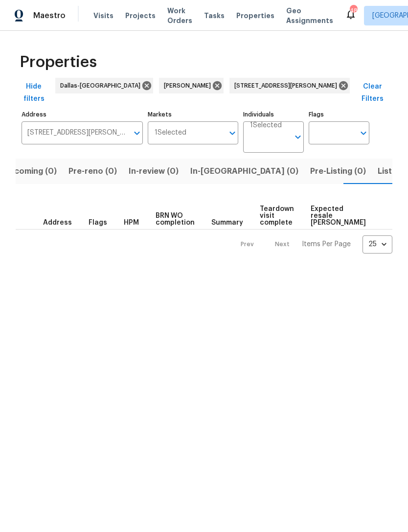  I want to click on span: Summary, so click(227, 223).